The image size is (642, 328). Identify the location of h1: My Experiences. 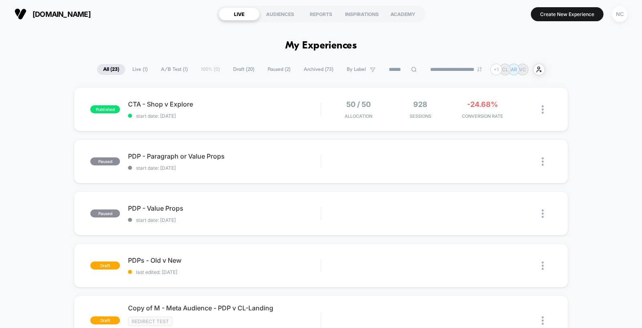
(321, 46).